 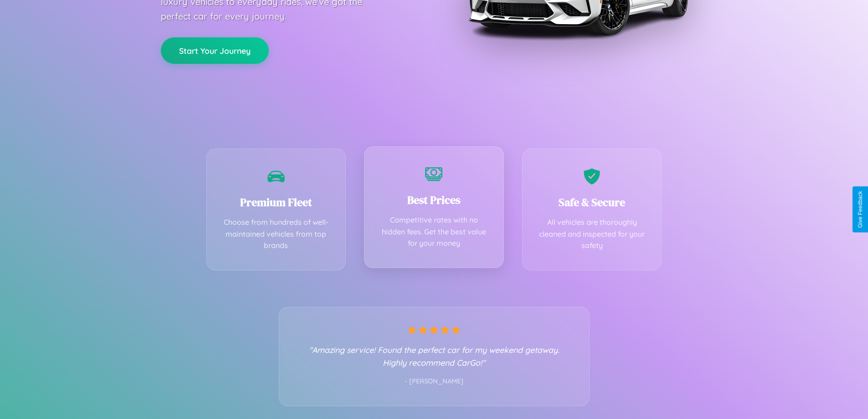 What do you see at coordinates (276, 234) in the screenshot?
I see `p: Choose from hundreds of well-maintained vehicles from top brands` at bounding box center [276, 234].